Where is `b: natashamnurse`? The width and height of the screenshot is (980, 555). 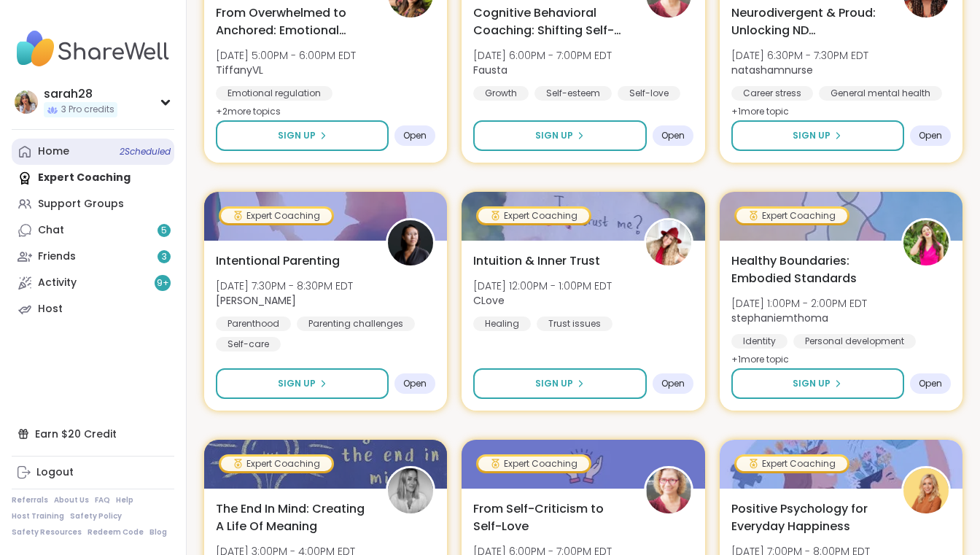 b: natashamnurse is located at coordinates (772, 70).